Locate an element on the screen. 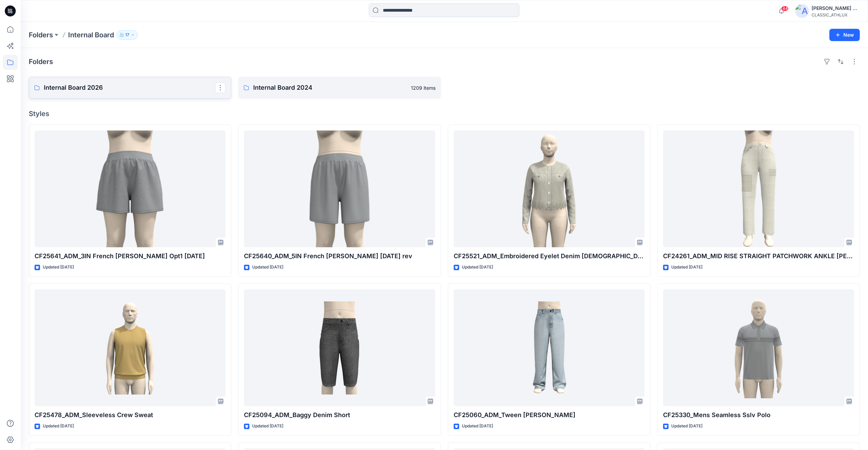  h4: Styles is located at coordinates (444, 114).